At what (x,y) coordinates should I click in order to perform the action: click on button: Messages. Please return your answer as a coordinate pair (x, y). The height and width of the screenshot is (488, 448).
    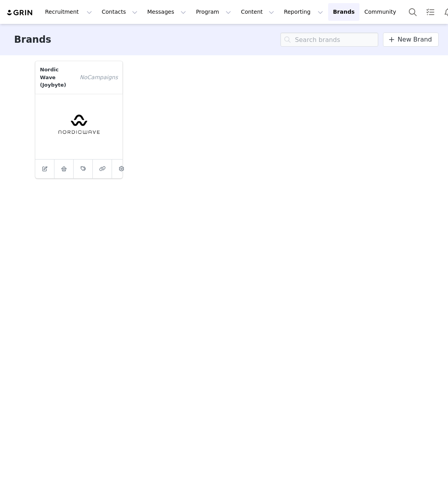
    Looking at the image, I should click on (166, 12).